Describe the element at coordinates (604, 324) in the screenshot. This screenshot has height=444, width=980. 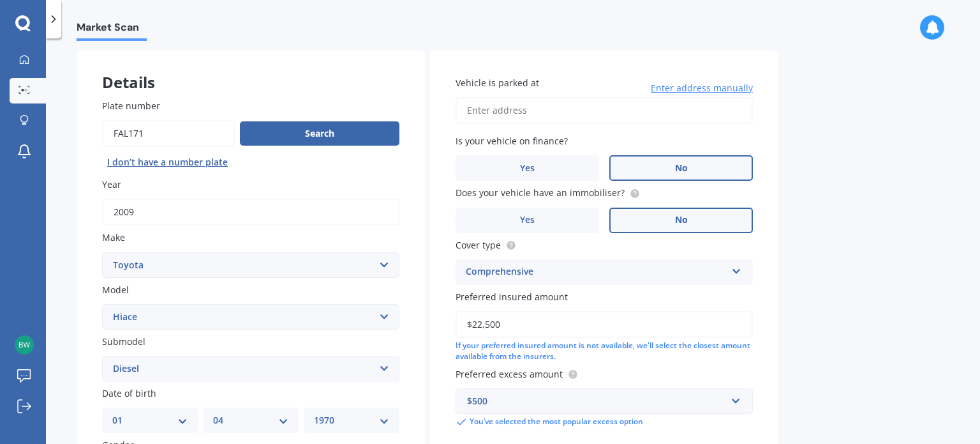
I see `input: Enter amount` at that location.